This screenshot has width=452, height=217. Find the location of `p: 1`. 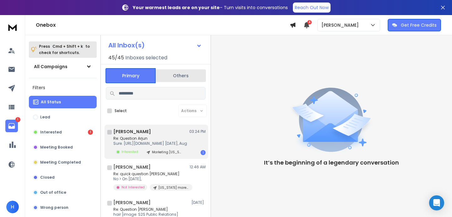

p: 1 is located at coordinates (18, 120).